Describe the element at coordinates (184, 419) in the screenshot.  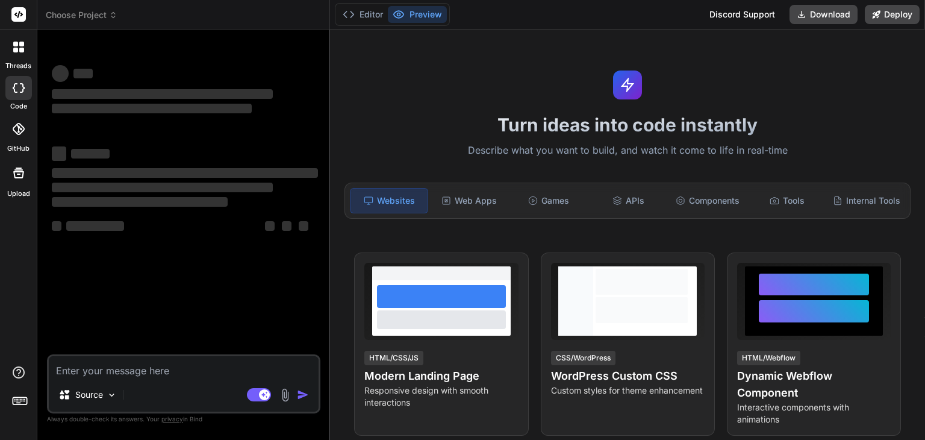
I see `p: Always double-check its answers. Your in Bind` at that location.